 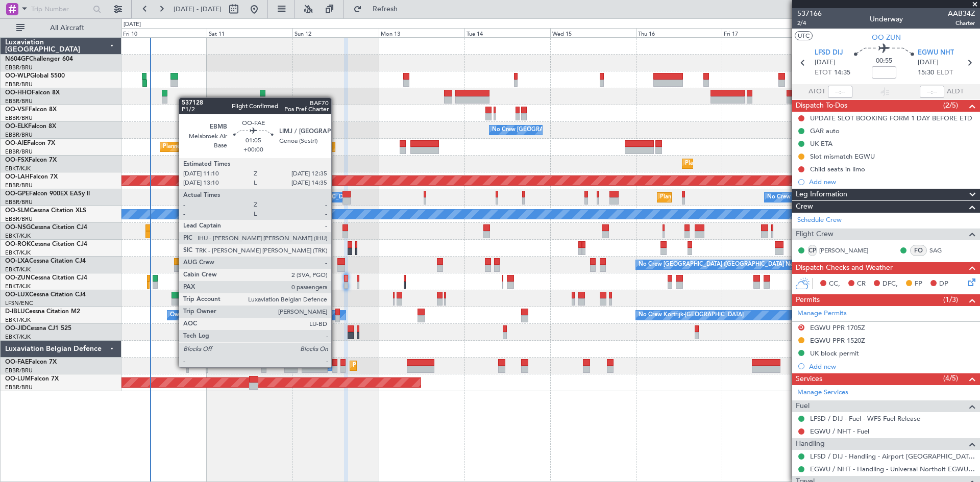 What do you see at coordinates (17, 110) in the screenshot?
I see `span: OO-VSF` at bounding box center [17, 110].